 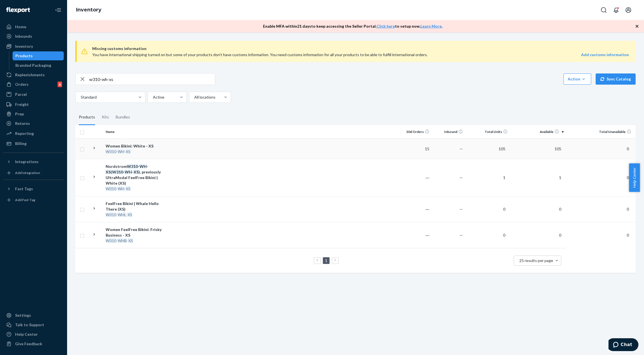 What do you see at coordinates (122, 240) in the screenshot?
I see `em: WHB` at bounding box center [122, 240].